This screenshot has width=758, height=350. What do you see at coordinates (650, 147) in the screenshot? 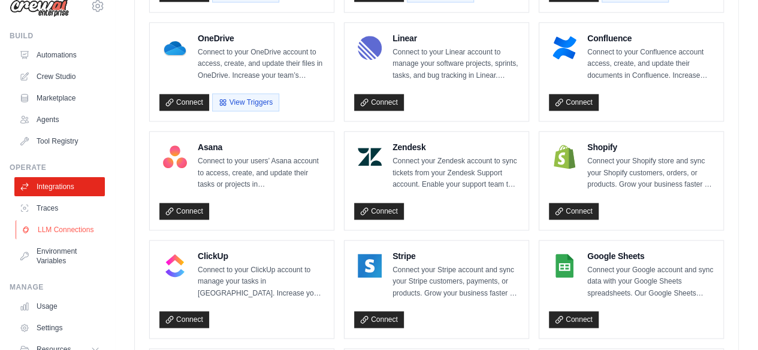
I see `h4: Shopify` at bounding box center [650, 147].